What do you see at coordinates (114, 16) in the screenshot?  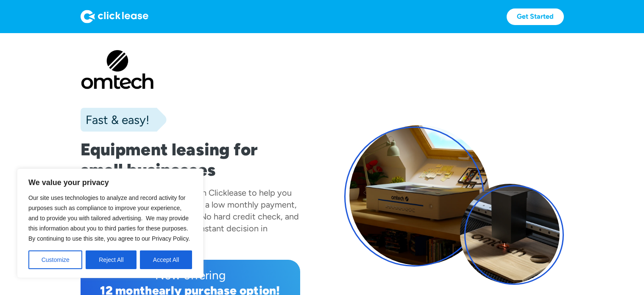 I see `img: Logo` at bounding box center [114, 16].